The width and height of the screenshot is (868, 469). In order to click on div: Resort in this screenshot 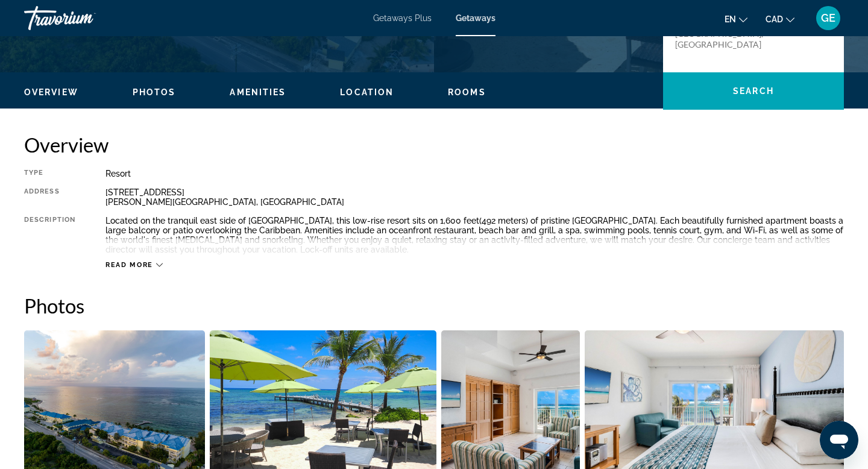, I will do `click(474, 173)`.